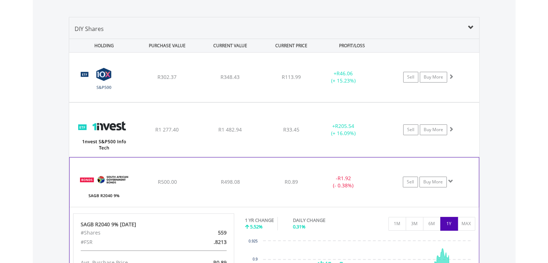 The width and height of the screenshot is (548, 263). Describe the element at coordinates (431, 224) in the screenshot. I see `button: 6M` at that location.